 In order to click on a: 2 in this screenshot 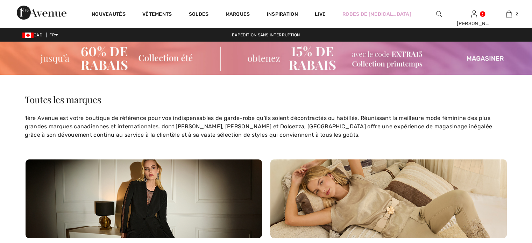, I will do `click(509, 14)`.